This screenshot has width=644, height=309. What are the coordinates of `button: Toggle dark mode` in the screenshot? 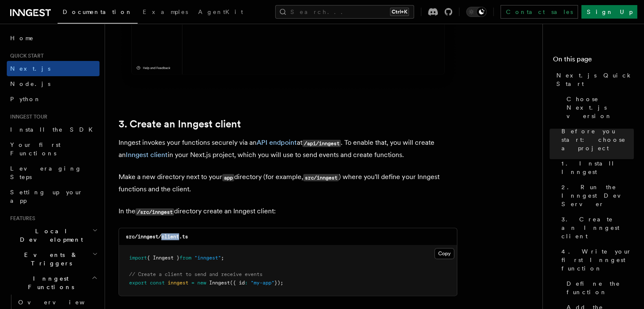 It's located at (476, 12).